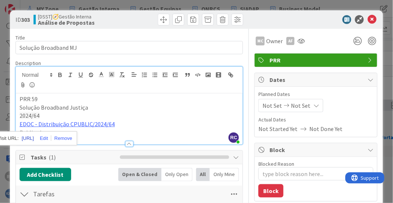 Image resolution: width=393 pixels, height=203 pixels. Describe the element at coordinates (224, 174) in the screenshot. I see `div: Only Mine` at that location.